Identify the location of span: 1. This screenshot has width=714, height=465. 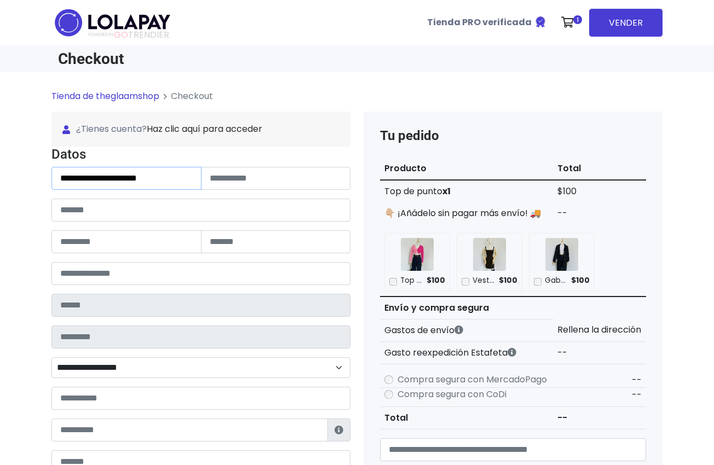
(577, 20).